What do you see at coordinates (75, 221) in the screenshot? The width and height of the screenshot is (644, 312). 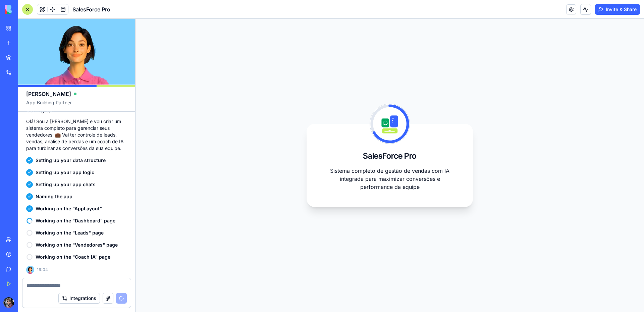 I see `span: Working on the "Dashboard" page` at bounding box center [75, 221].